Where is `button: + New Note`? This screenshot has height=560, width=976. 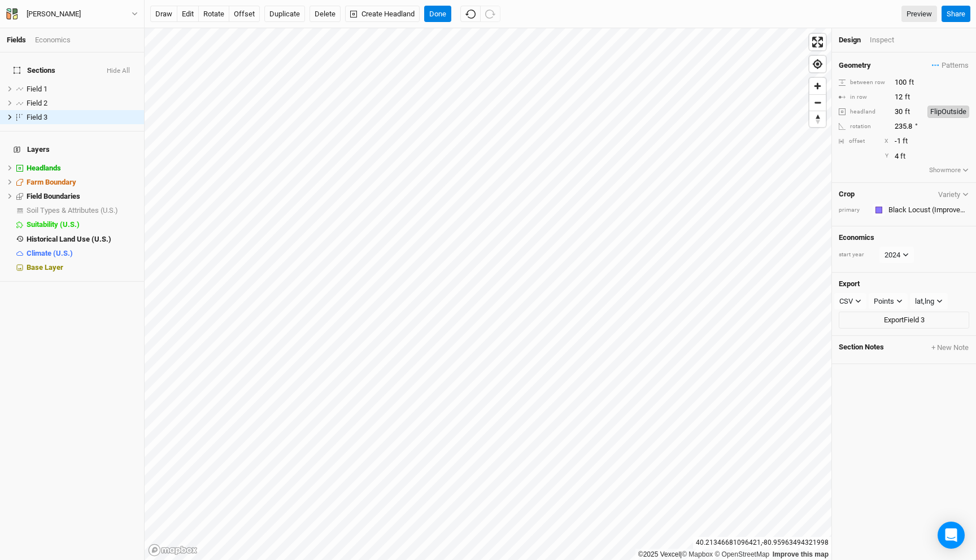 button: + New Note is located at coordinates (950, 348).